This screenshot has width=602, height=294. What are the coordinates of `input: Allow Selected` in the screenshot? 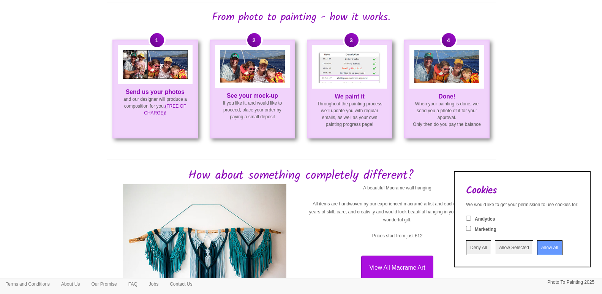 It's located at (514, 247).